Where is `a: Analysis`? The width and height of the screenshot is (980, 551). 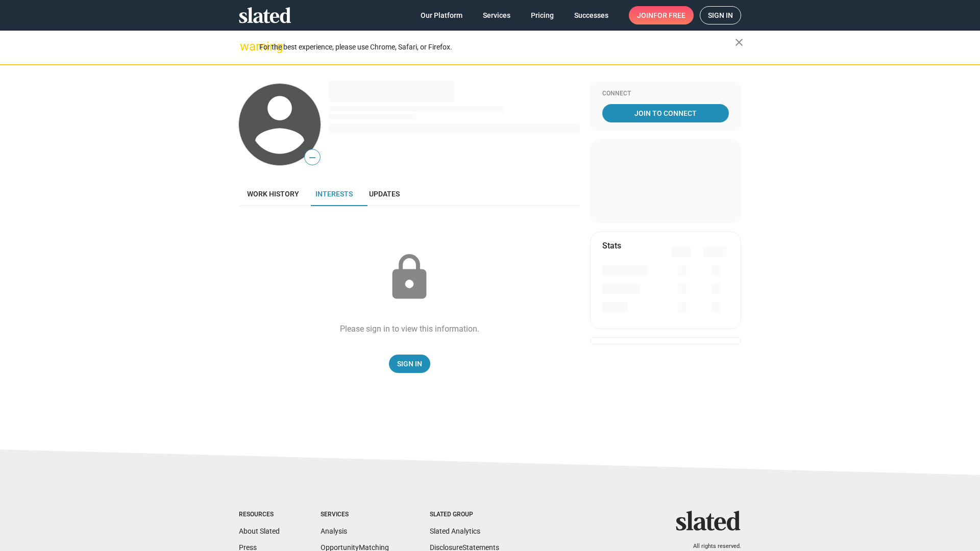
a: Analysis is located at coordinates (334, 531).